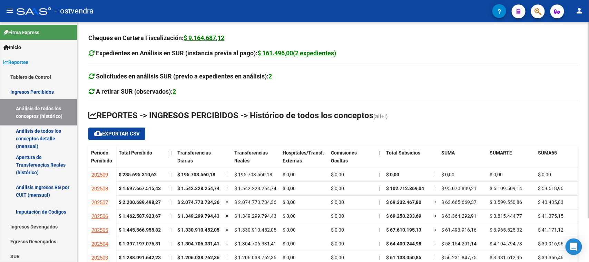  I want to click on span: $ 3.815.444,77, so click(506, 216).